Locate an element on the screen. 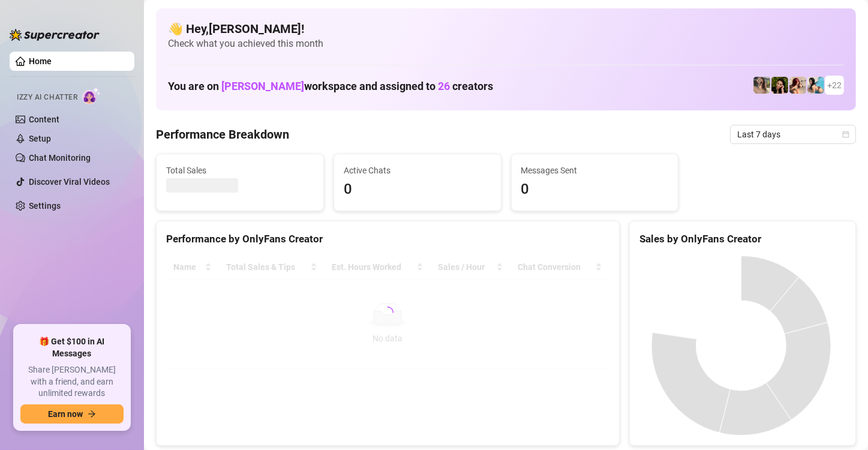  span: Check what you achieved this month is located at coordinates (505, 44).